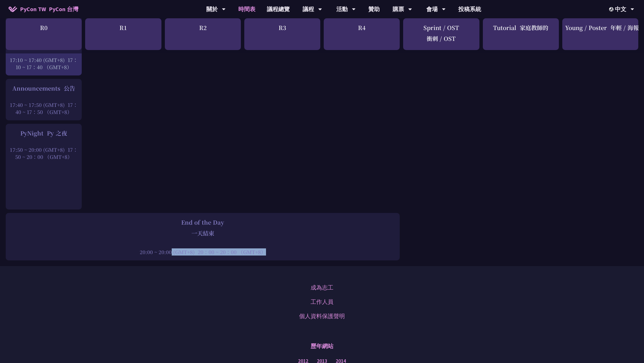 Image resolution: width=644 pixels, height=363 pixels. Describe the element at coordinates (441, 34) in the screenshot. I see `div: Sprint / OST` at that location.